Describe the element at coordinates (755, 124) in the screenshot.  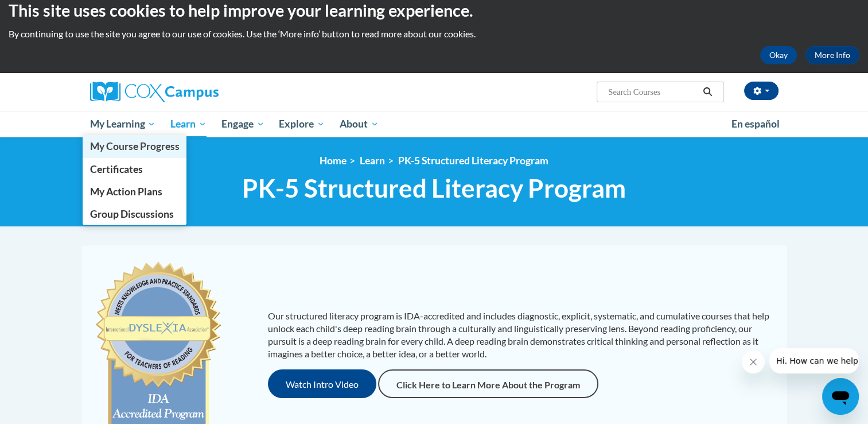
I see `a: En español` at that location.